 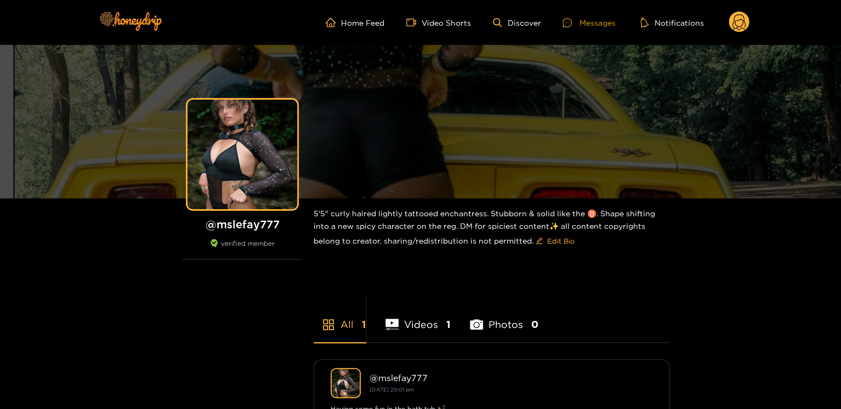 I want to click on div: 5'5" curly haired lightly tattooed enchantress. Stubborn & solid like the ♉️. Shape shifting into..., so click(x=492, y=229).